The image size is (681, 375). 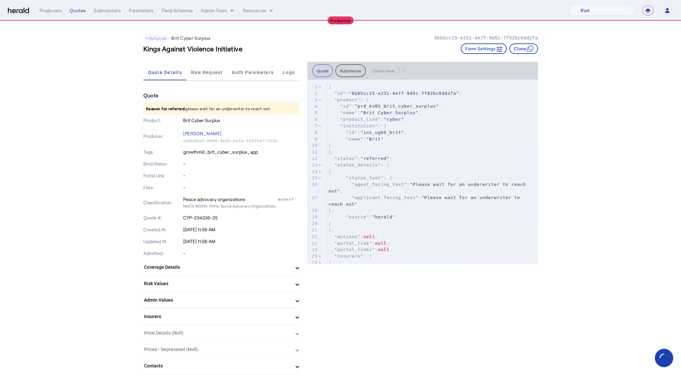 What do you see at coordinates (313, 139) in the screenshot?
I see `div: 9` at bounding box center [313, 139].